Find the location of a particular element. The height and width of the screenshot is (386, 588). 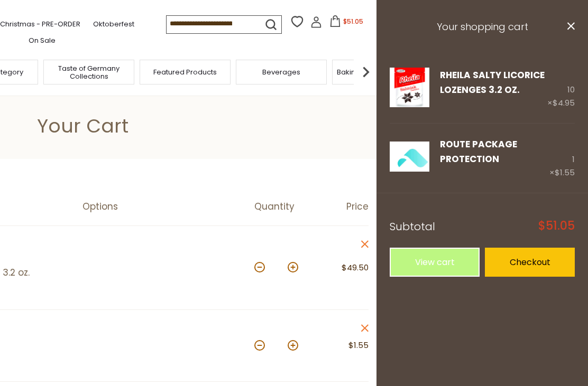

img: Green Package Protection is located at coordinates (409, 156).